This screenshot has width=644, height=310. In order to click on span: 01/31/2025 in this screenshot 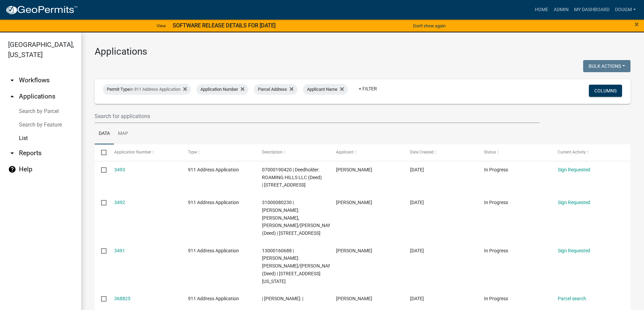, I will do `click(417, 170)`.